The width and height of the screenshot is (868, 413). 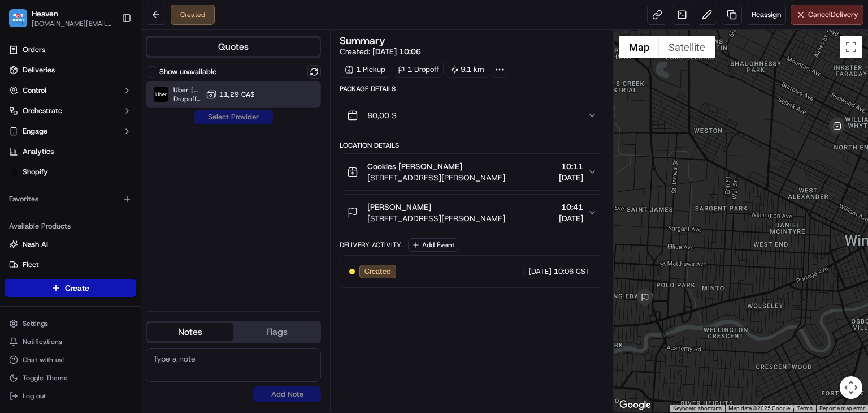 What do you see at coordinates (198, 117) in the screenshot?
I see `button: Start new chat` at bounding box center [198, 117].